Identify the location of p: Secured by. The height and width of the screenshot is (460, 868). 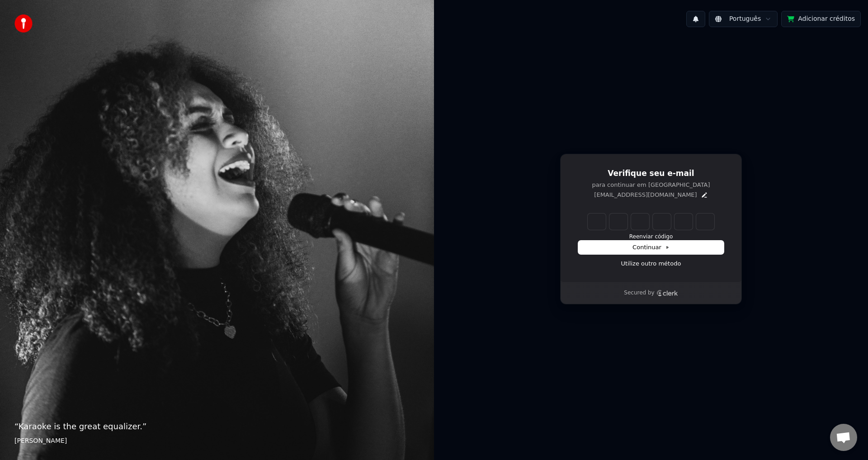
(639, 293).